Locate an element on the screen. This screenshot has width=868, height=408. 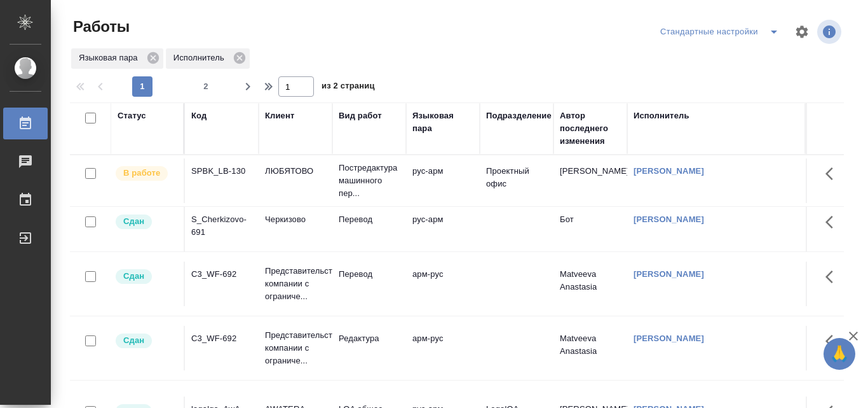
p: Исполнитель is located at coordinates (201, 58).